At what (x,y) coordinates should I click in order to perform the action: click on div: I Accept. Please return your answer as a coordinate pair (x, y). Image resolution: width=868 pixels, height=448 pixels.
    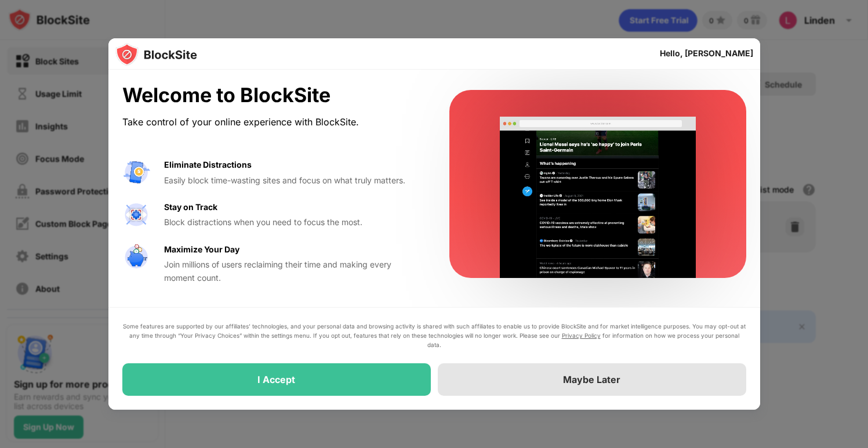
    Looking at the image, I should click on (276, 380).